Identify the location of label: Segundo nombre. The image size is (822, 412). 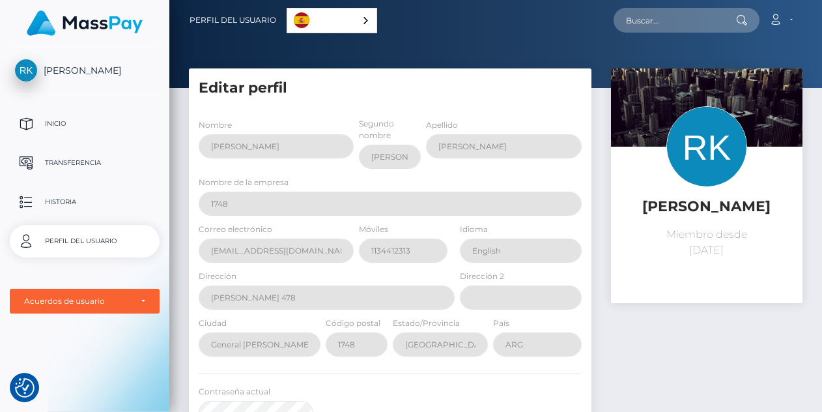
(390, 130).